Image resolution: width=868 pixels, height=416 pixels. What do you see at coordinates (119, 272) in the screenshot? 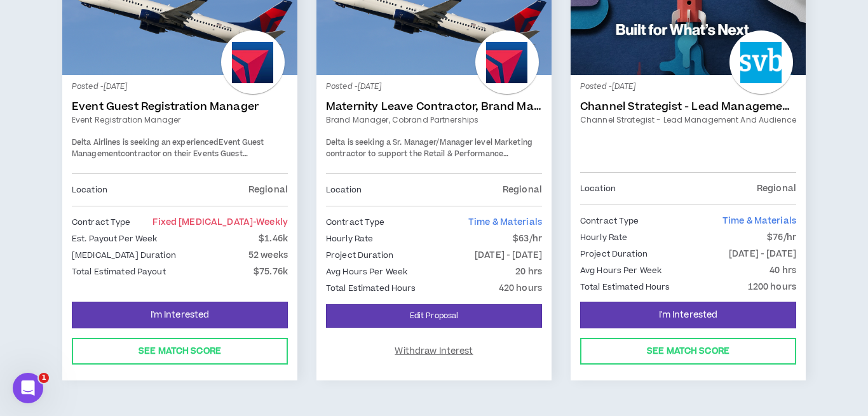
I see `p: Total Estimated Payout` at bounding box center [119, 272].